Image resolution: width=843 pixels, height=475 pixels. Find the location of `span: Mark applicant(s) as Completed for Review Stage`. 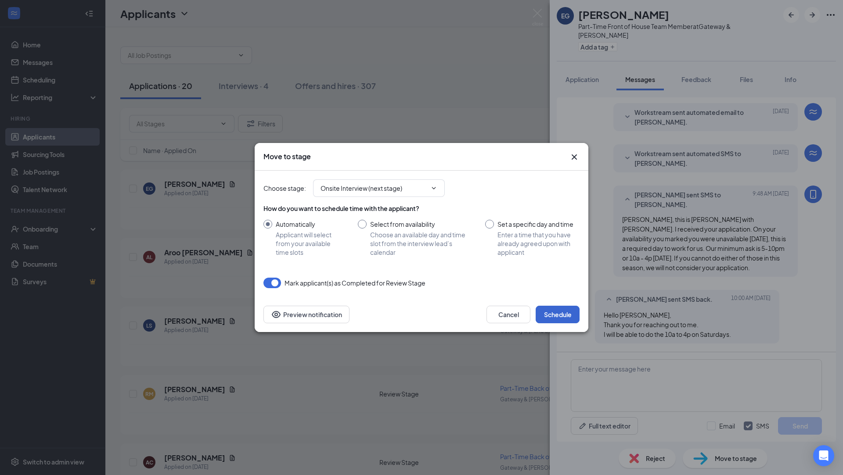

span: Mark applicant(s) as Completed for Review Stage is located at coordinates (355, 283).